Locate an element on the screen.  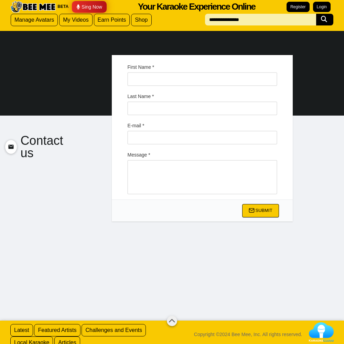
a: Shop is located at coordinates (141, 20).